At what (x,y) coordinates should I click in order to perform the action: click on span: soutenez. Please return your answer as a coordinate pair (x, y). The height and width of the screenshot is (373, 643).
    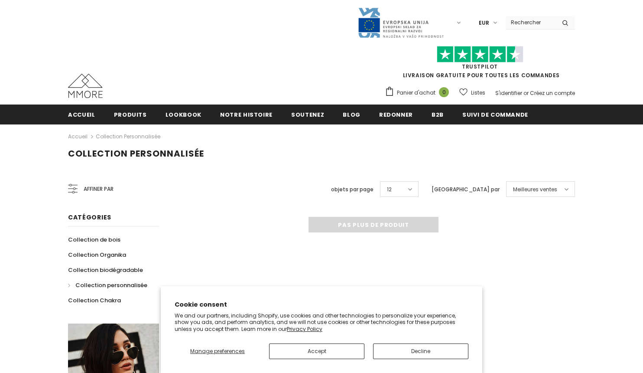
    Looking at the image, I should click on (308, 114).